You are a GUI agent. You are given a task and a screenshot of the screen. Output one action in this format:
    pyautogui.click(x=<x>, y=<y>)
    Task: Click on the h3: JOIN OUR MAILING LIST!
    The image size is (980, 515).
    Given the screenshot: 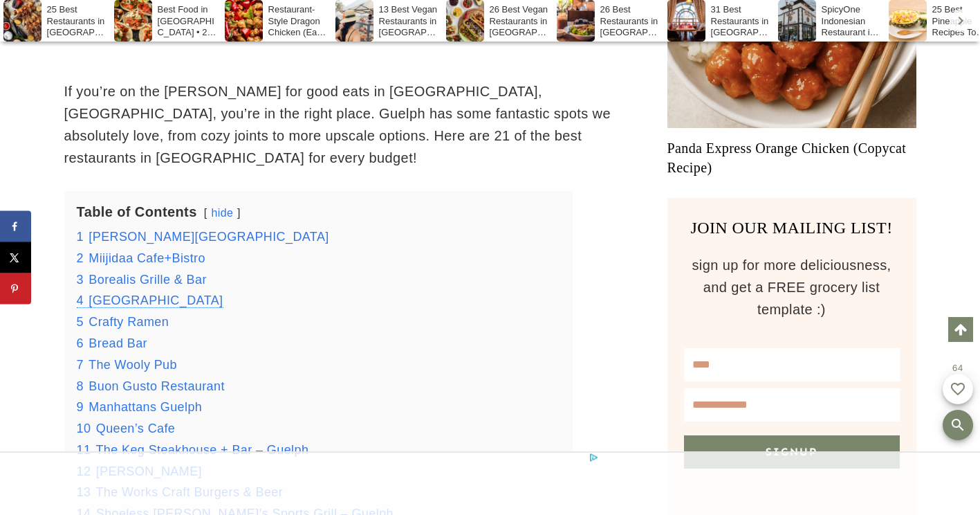 What is the action you would take?
    pyautogui.click(x=792, y=228)
    